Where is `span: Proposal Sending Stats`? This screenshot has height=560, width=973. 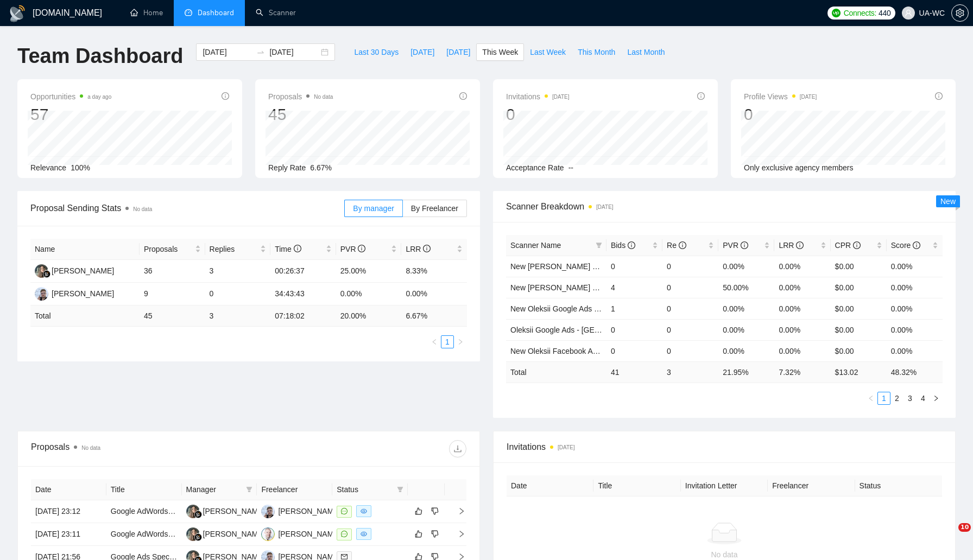 span: Proposal Sending Stats is located at coordinates (187, 208).